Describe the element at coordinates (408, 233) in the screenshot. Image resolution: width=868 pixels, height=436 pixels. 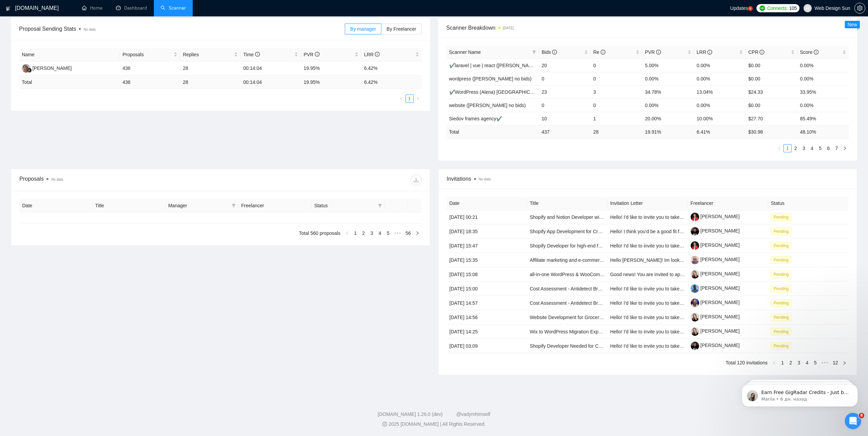
I see `li: 56` at that location.